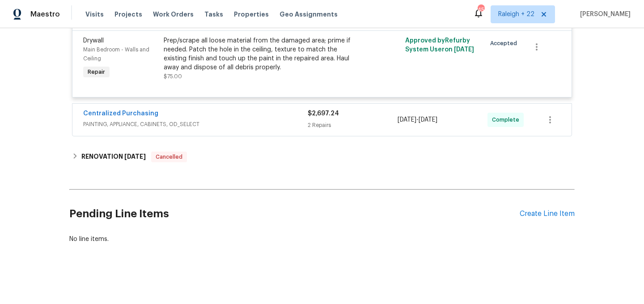 This screenshot has width=644, height=304. I want to click on span: $2,697.24, so click(323, 114).